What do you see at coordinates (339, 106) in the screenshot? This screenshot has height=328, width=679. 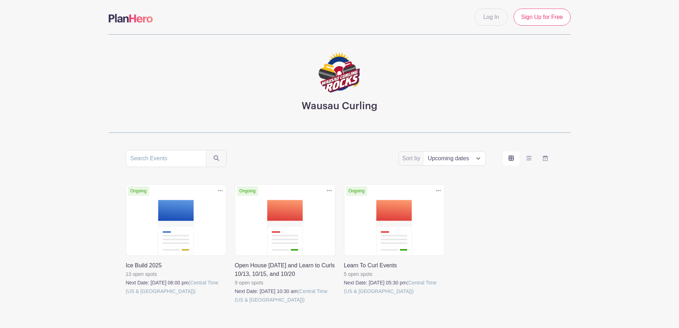 I see `h3: Wausau Curling` at bounding box center [339, 106].